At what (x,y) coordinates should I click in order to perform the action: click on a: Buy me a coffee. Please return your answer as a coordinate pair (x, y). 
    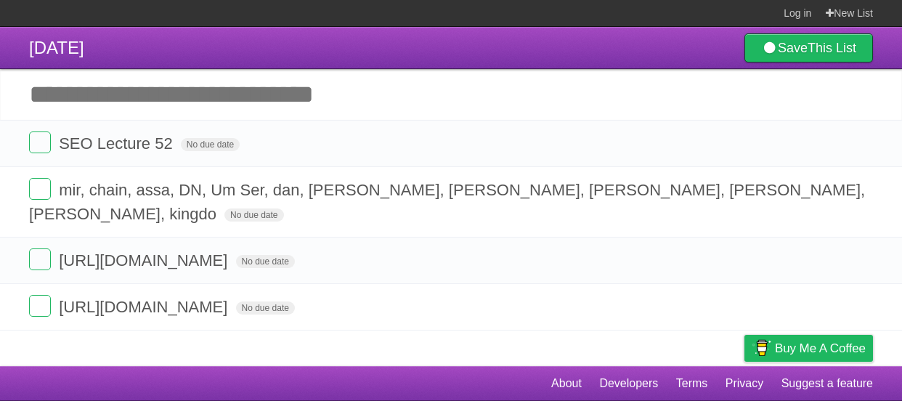
    Looking at the image, I should click on (808, 348).